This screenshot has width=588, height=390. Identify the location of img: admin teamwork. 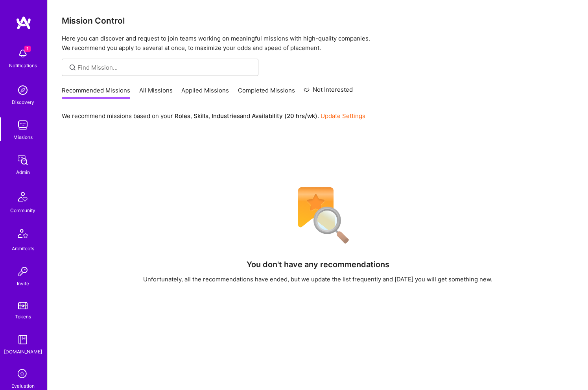
(23, 160).